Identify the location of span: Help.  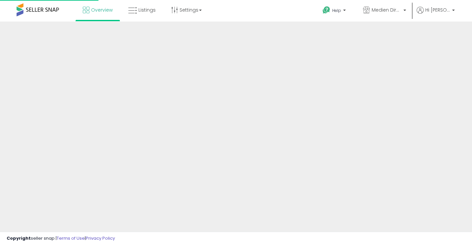
(337, 10).